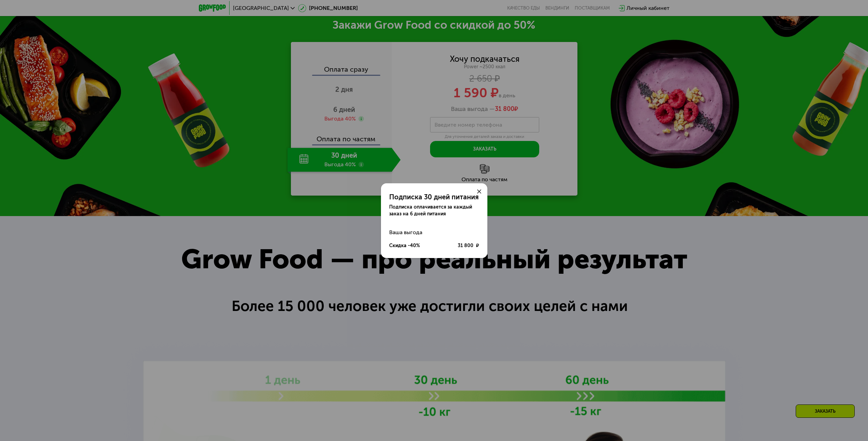  I want to click on div: Скидка -40%, so click(404, 246).